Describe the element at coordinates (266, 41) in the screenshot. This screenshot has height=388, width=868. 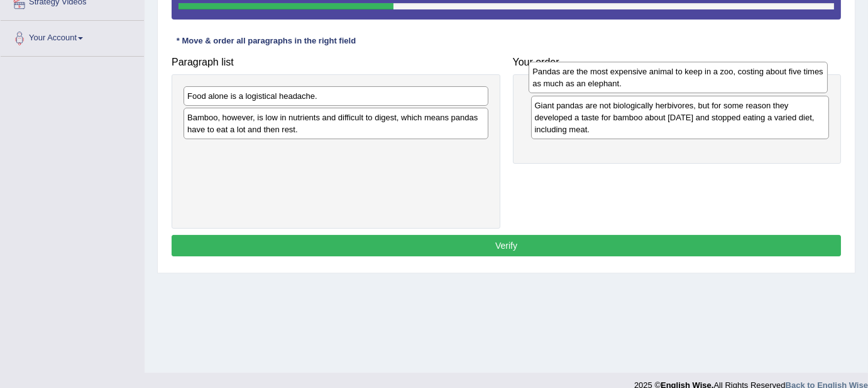
I see `div: * Move & order all paragraphs in the right field` at that location.